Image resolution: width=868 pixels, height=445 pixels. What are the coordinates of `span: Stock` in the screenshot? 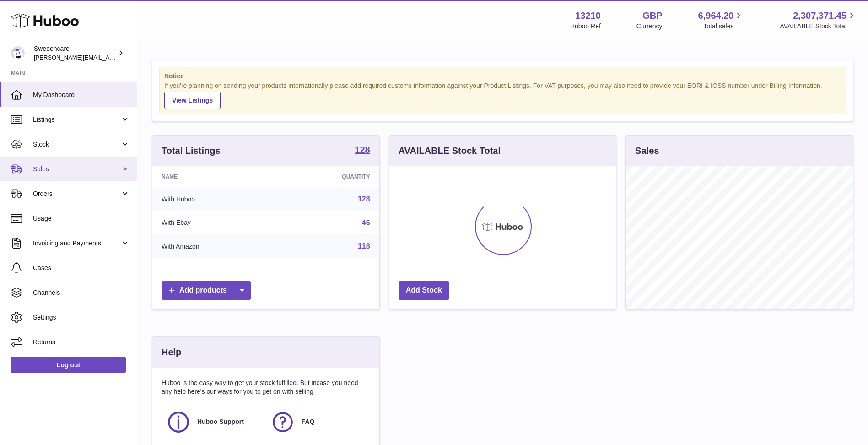 It's located at (76, 145).